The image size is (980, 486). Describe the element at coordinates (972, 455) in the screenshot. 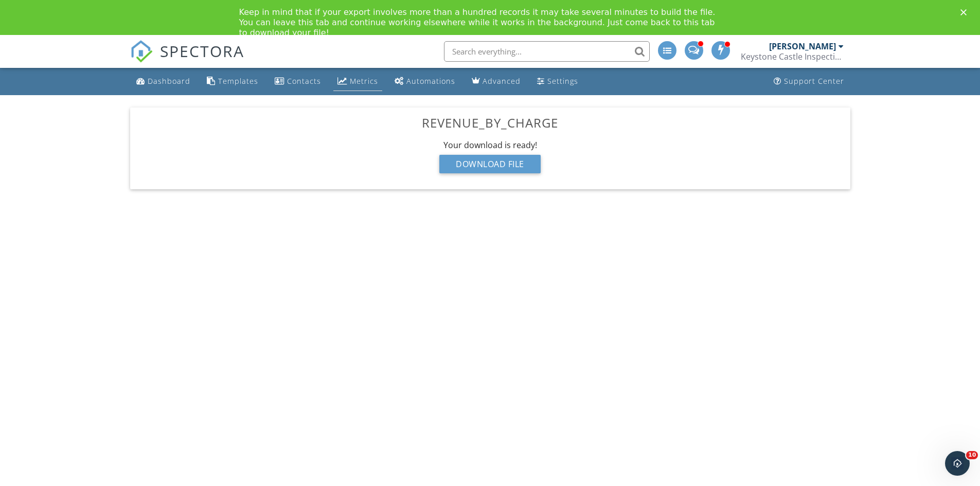

I see `span: 10` at that location.